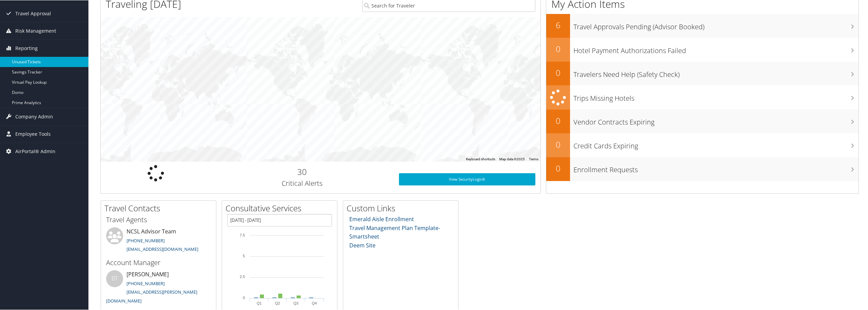 The height and width of the screenshot is (310, 868). I want to click on h2: Consultative Services, so click(281, 208).